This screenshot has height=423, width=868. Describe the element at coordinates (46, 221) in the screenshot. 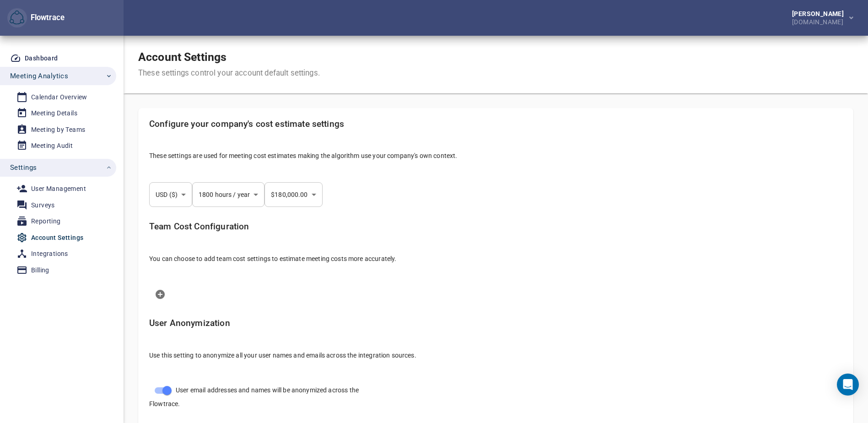

I see `div: Reporting` at that location.